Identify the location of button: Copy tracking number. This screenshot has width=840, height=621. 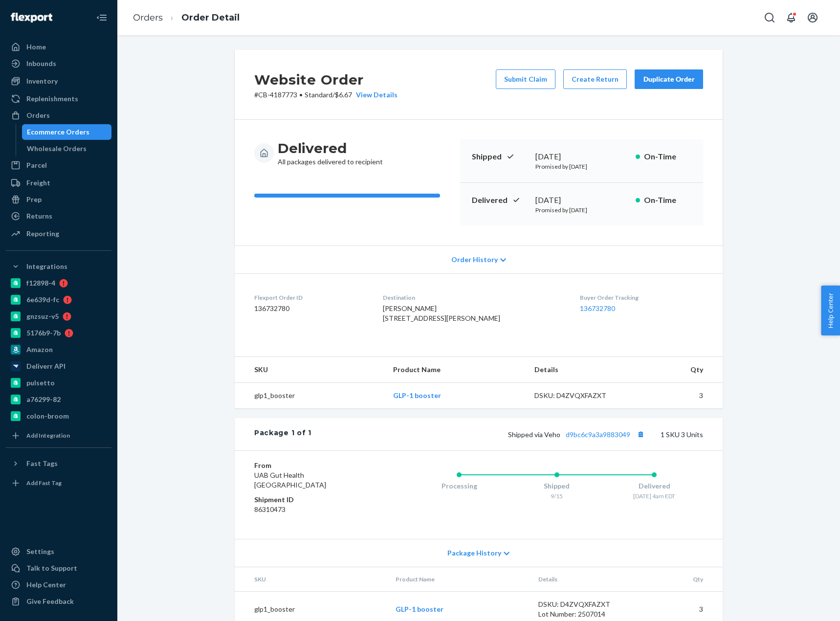
(641, 434).